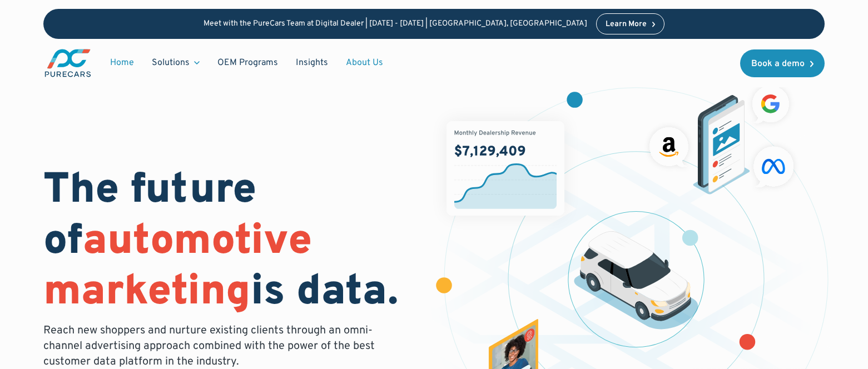 The height and width of the screenshot is (369, 868). Describe the element at coordinates (122, 63) in the screenshot. I see `a: Home` at that location.